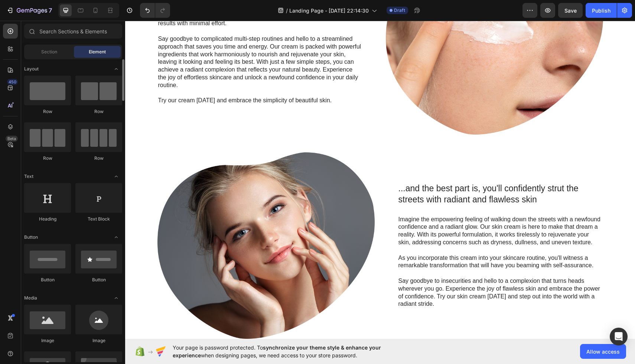 The width and height of the screenshot is (635, 364). I want to click on div: 450, so click(12, 82).